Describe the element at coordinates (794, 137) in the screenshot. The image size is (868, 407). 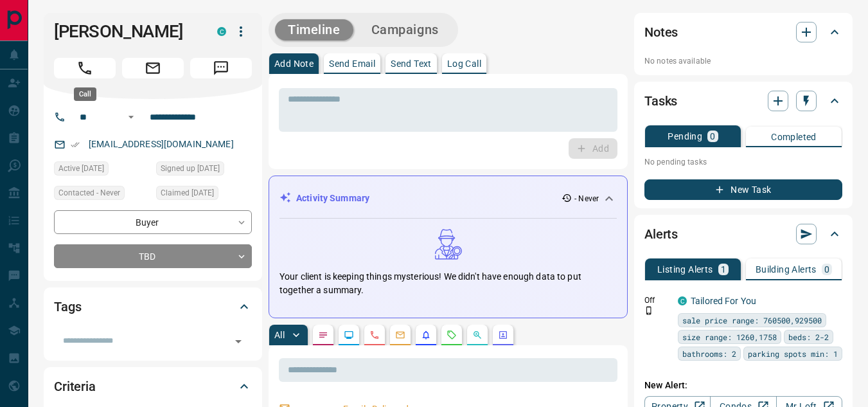
I see `p: Completed` at that location.